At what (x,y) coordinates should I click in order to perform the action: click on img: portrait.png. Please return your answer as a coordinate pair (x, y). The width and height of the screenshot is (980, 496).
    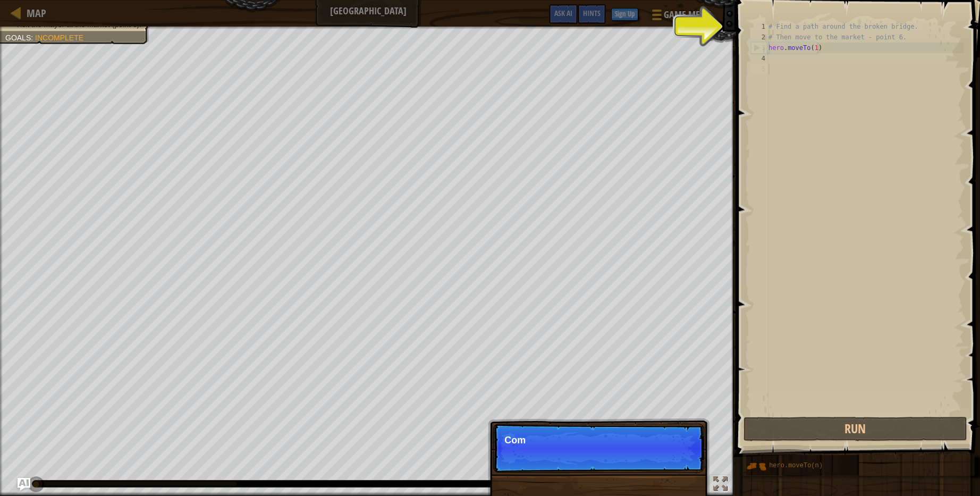
    Looking at the image, I should click on (756, 466).